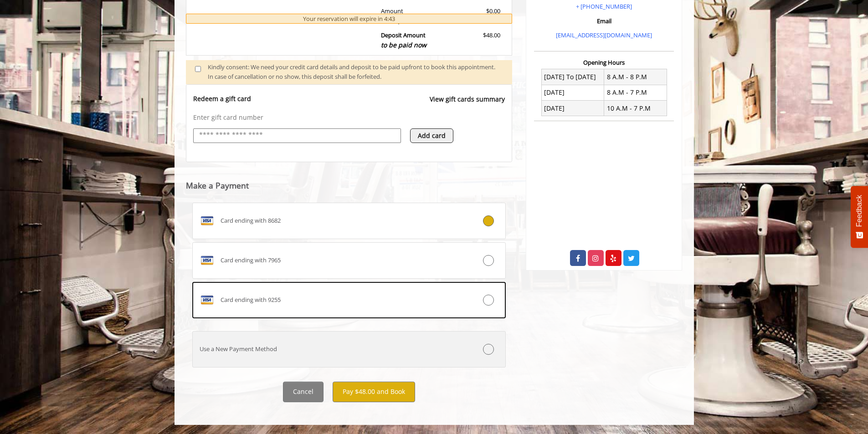 Image resolution: width=868 pixels, height=434 pixels. I want to click on span: Card ending with 9255, so click(250, 300).